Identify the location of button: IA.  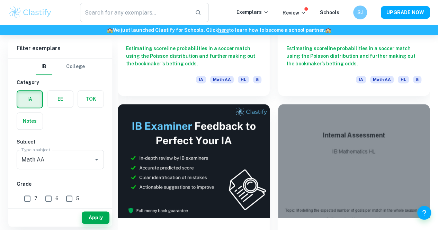
(30, 99).